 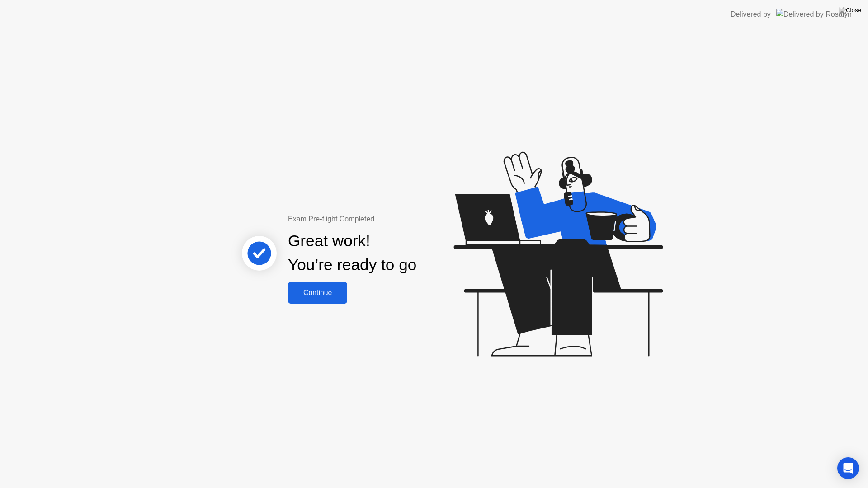 What do you see at coordinates (850, 10) in the screenshot?
I see `img: Close` at bounding box center [850, 10].